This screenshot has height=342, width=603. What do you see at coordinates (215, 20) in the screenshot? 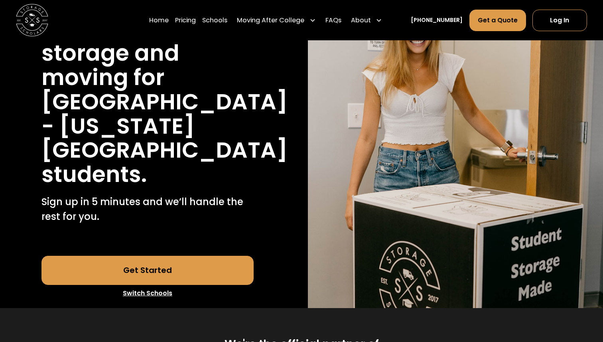
I see `a: Schools` at bounding box center [215, 20].